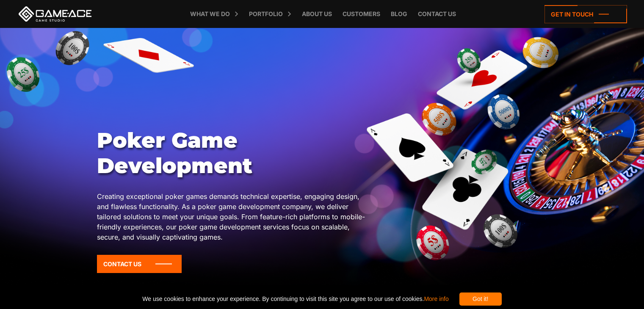  Describe the element at coordinates (140, 264) in the screenshot. I see `a: Contact Us` at that location.